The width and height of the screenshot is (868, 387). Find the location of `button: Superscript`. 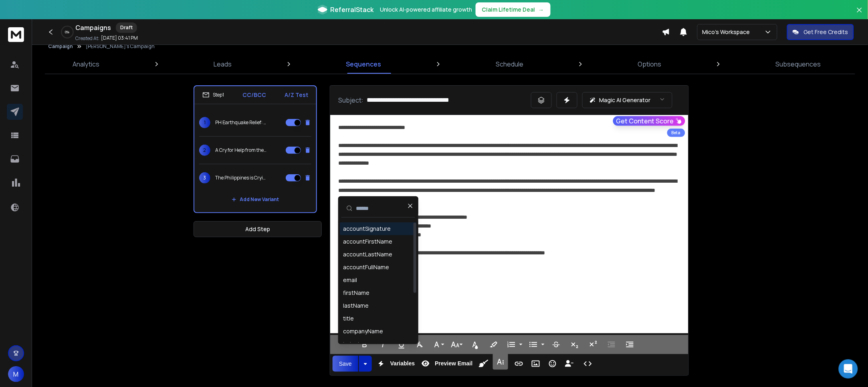

button: Superscript is located at coordinates (593, 345).